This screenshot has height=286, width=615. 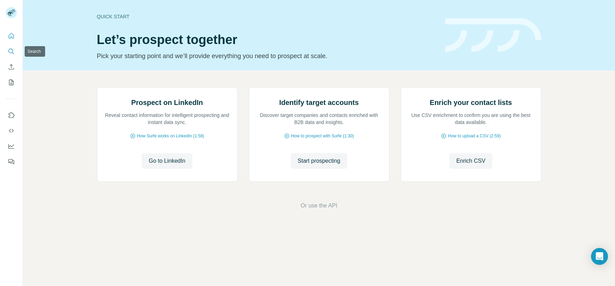 I want to click on p: Discover target companies and contacts enriched with B2B data and insights., so click(x=319, y=119).